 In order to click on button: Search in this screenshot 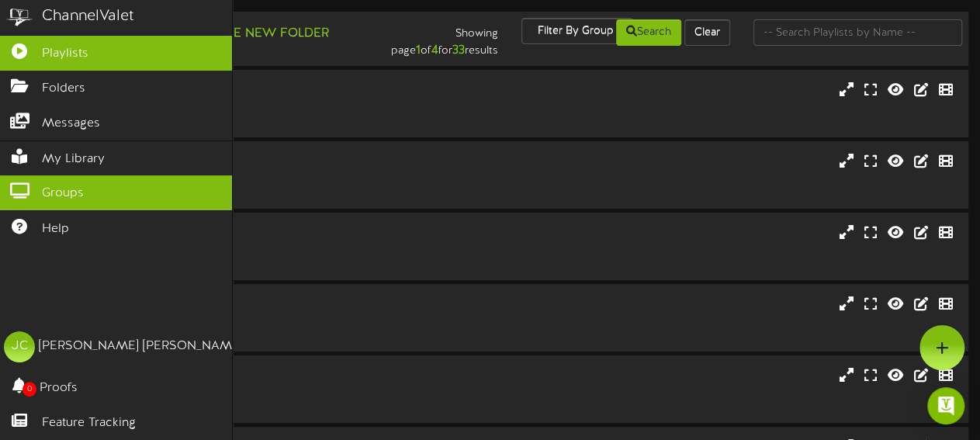, I will do `click(648, 33)`.